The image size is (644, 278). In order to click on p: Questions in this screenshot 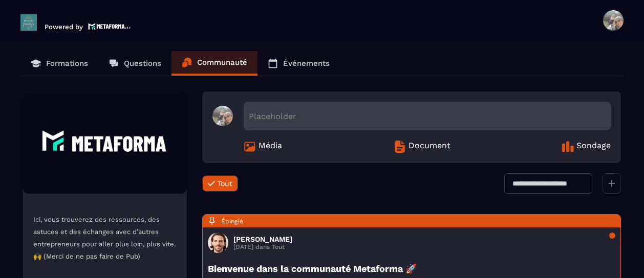, I will do `click(142, 63)`.